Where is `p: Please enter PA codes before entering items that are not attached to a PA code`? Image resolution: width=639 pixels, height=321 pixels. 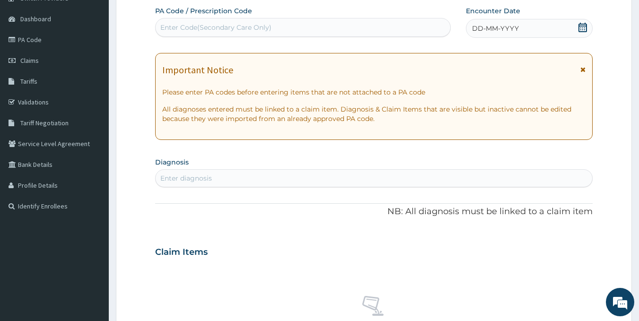
p: Please enter PA codes before entering items that are not attached to a PA code is located at coordinates (374, 92).